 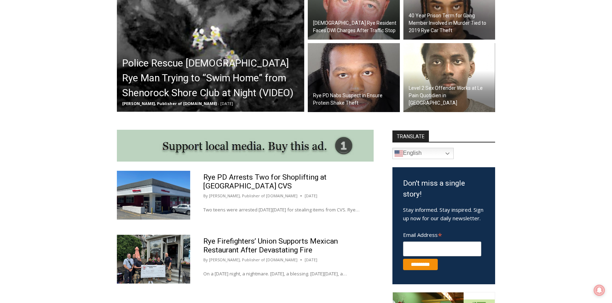 What do you see at coordinates (399, 154) in the screenshot?
I see `img: en` at bounding box center [399, 154].